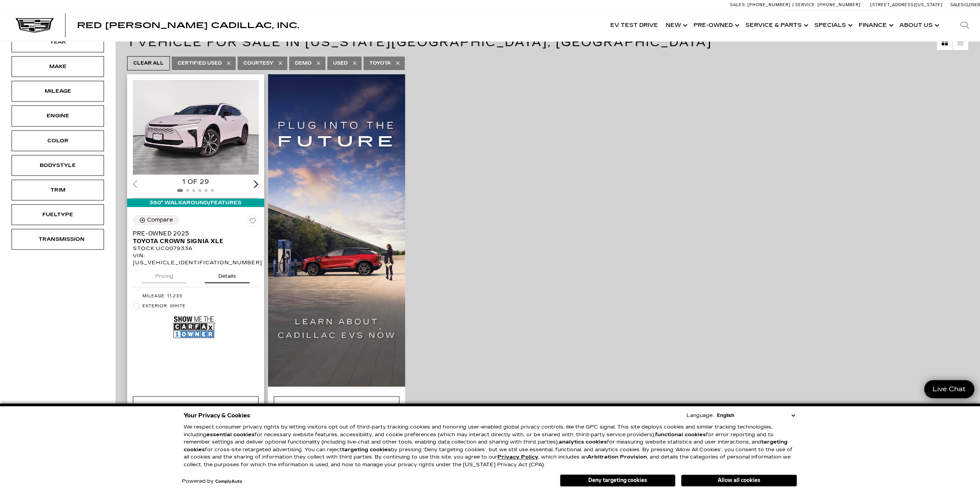 Image resolution: width=980 pixels, height=492 pixels. What do you see at coordinates (919, 25) in the screenshot?
I see `a: About Us` at bounding box center [919, 25].